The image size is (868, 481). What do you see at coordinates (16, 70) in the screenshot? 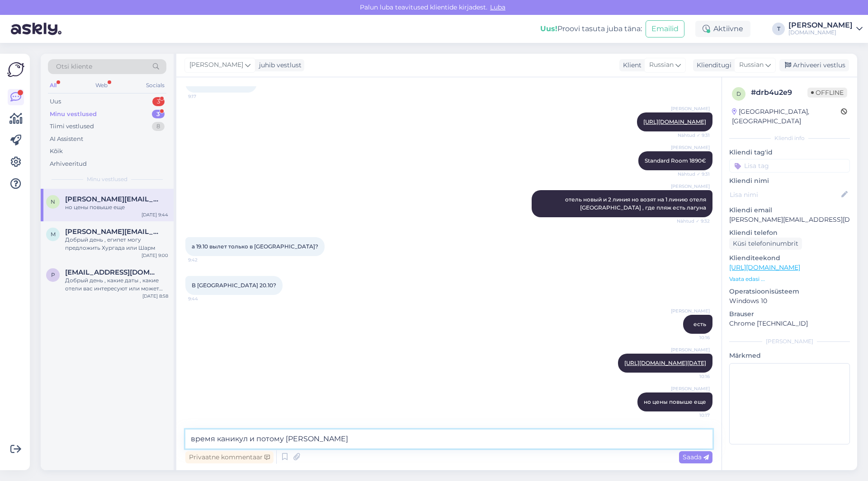
I see `img: Askly Logo` at bounding box center [16, 70].